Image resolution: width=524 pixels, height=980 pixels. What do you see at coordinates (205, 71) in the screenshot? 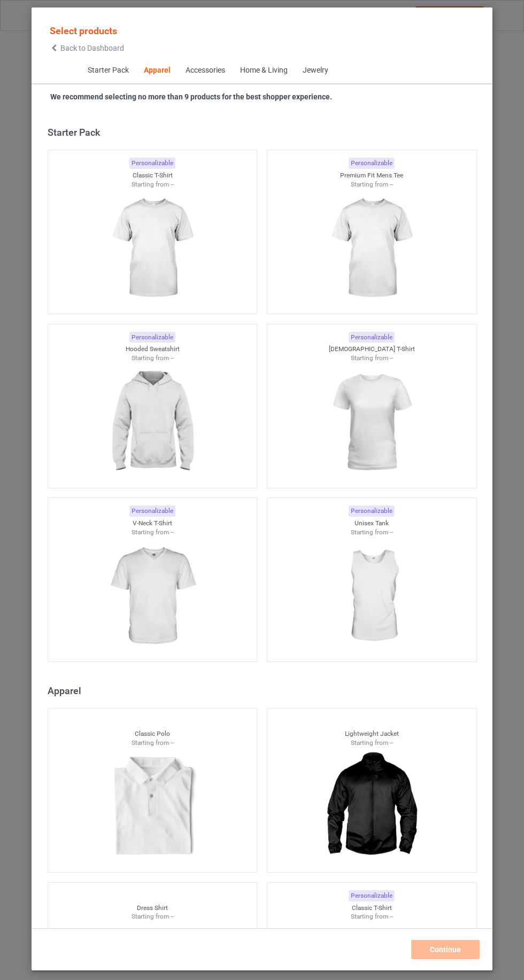
I see `div: Accessories` at bounding box center [205, 71].